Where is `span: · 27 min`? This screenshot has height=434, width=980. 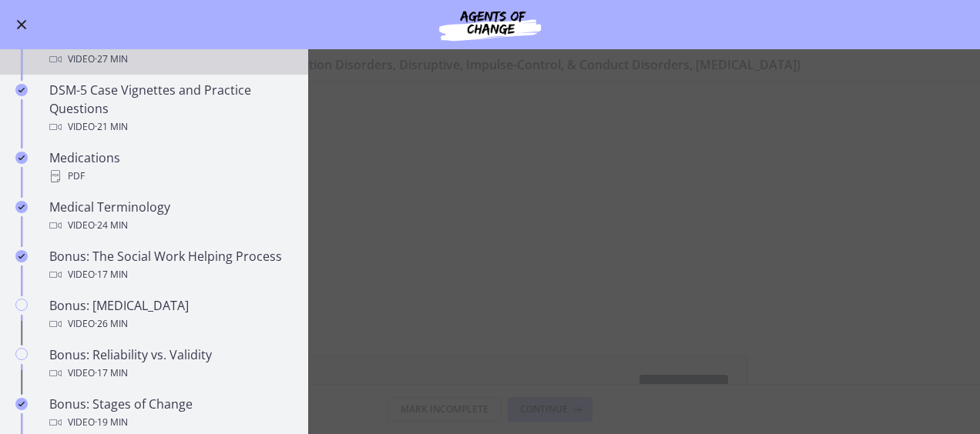 span: · 27 min is located at coordinates (111, 59).